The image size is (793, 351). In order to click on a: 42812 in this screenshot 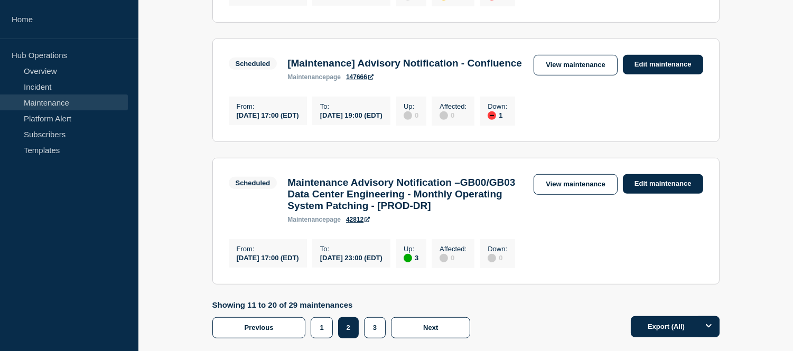, I will do `click(358, 220)`.